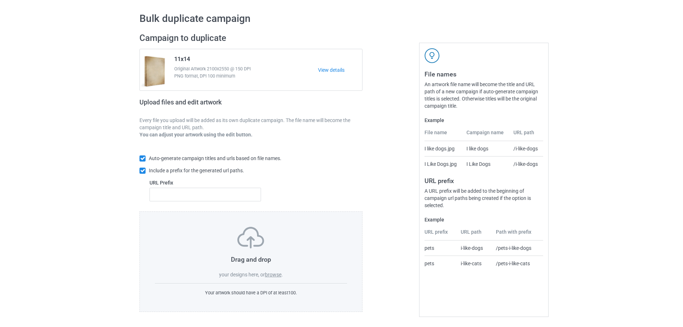 Image resolution: width=683 pixels, height=327 pixels. Describe the element at coordinates (251, 237) in the screenshot. I see `img: svg+xml;base64,PD94bWwgdmVyc2lvbj0iMS4wIiBlbmNvZGluZz0iVVRGLTgiPz4KPHN2ZyB3aWR0aD0iNzVweCIgaGVpZ2...` at that location.